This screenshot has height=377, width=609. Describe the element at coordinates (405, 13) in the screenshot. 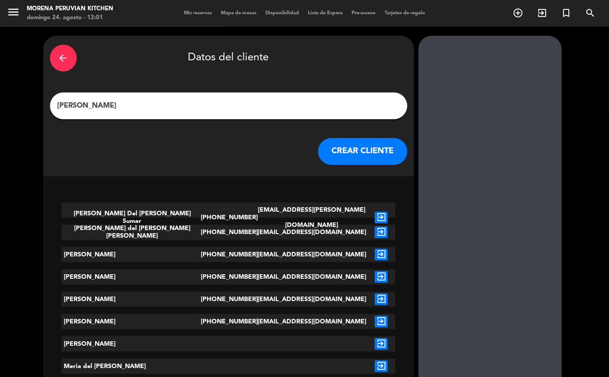

I see `span: Tarjetas de regalo` at that location.